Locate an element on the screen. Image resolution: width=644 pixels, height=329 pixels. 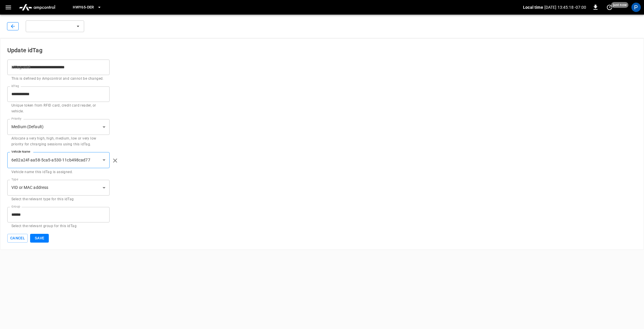
span: just now is located at coordinates (620, 5).